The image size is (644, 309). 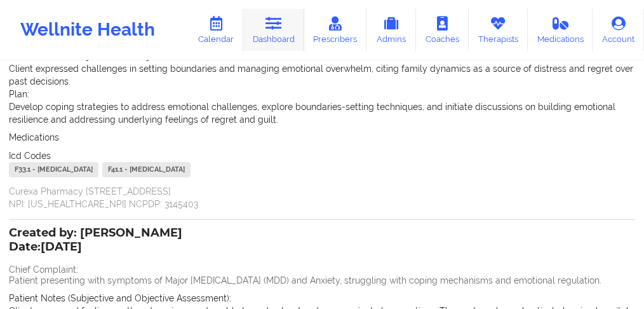 What do you see at coordinates (33, 137) in the screenshot?
I see `span: Medications` at bounding box center [33, 137].